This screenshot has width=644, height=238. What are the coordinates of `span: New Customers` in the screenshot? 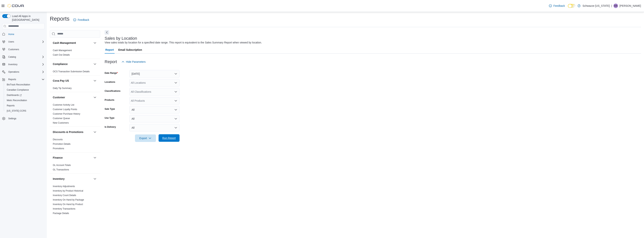 It's located at (61, 123).